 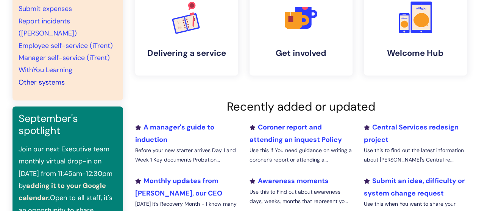 I want to click on h4: Welcome Hub, so click(x=415, y=53).